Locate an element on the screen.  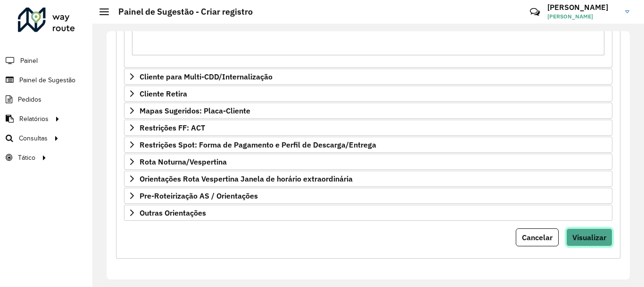
span: Rota Noturna/Vespertina is located at coordinates (183, 162).